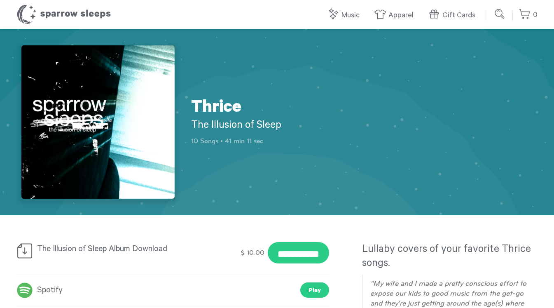 The width and height of the screenshot is (554, 308). Describe the element at coordinates (528, 15) in the screenshot. I see `a: 0` at that location.